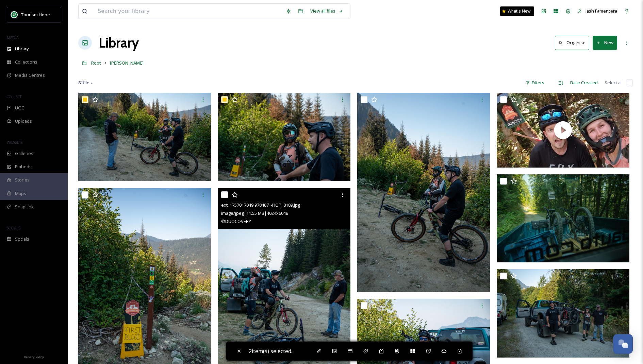 The height and width of the screenshot is (364, 643). Describe the element at coordinates (261, 205) in the screenshot. I see `span: ext_1757017049.978487_-HOP_8189.jpg` at that location.